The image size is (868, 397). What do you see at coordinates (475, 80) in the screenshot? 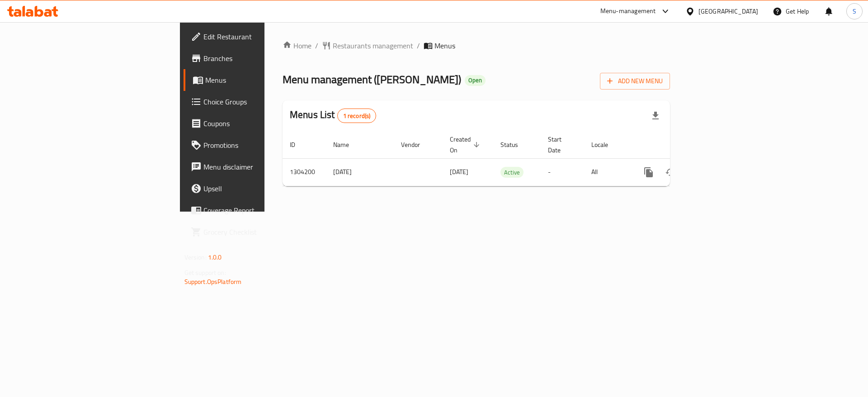
I see `div: Open` at bounding box center [475, 80].